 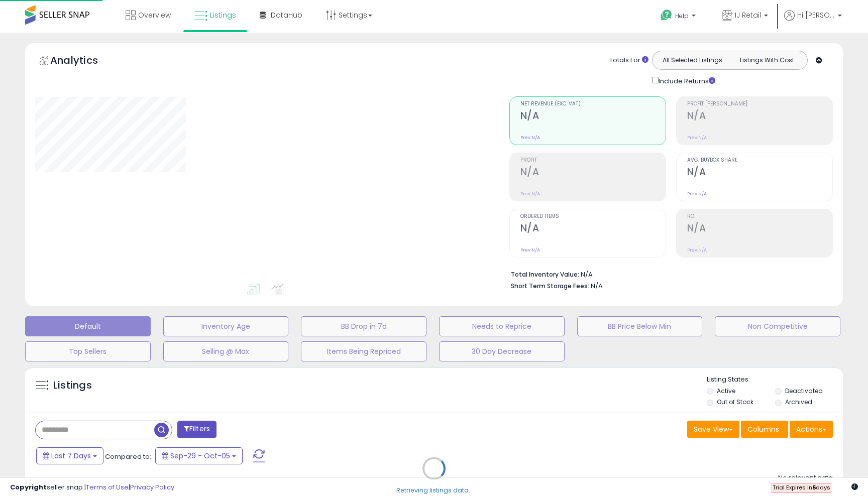 I want to click on span: Overview, so click(x=154, y=15).